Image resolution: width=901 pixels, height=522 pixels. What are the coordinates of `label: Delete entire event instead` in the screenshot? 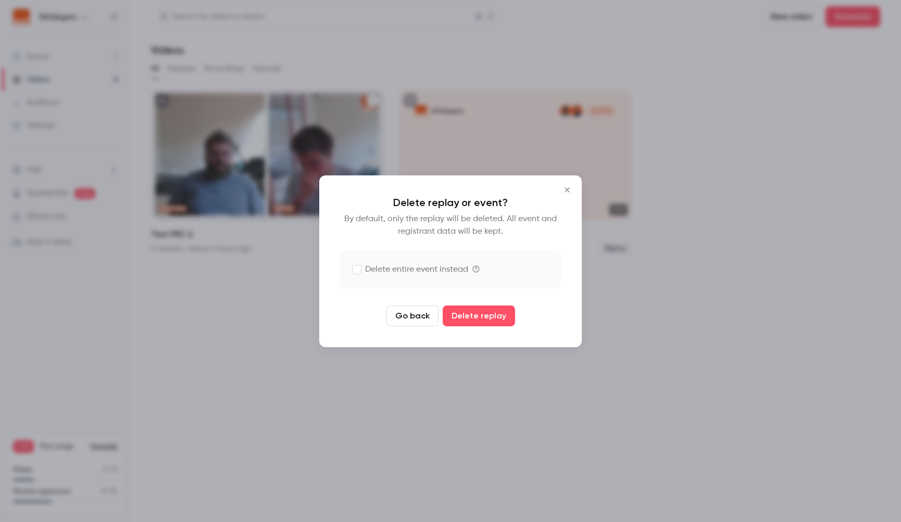 It's located at (410, 270).